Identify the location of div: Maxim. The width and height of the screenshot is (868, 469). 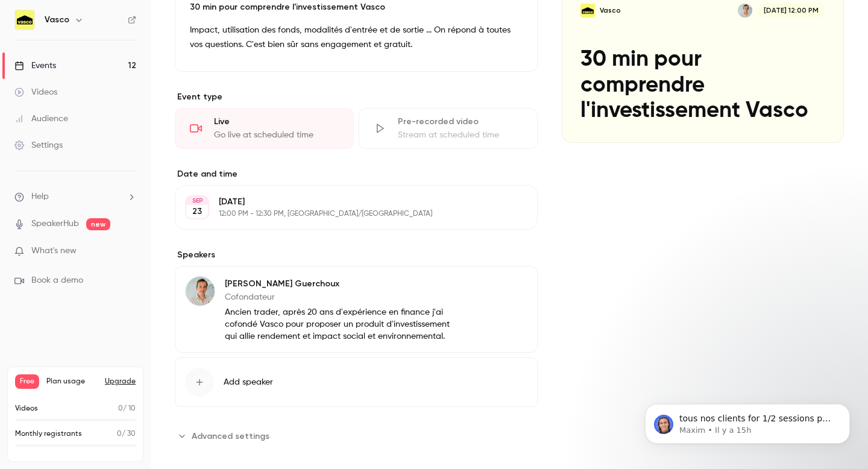
(68, 209).